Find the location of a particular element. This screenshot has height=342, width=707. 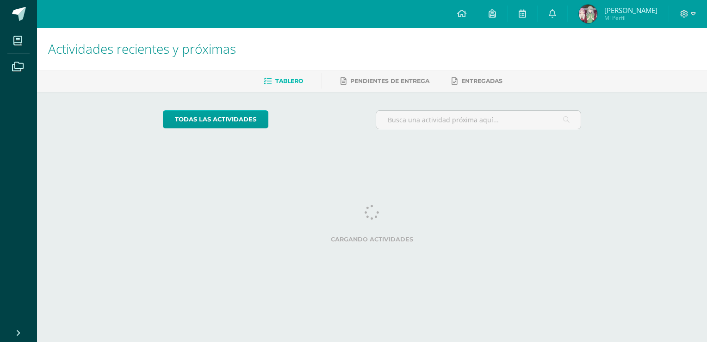

span: Tablero is located at coordinates (289, 81).